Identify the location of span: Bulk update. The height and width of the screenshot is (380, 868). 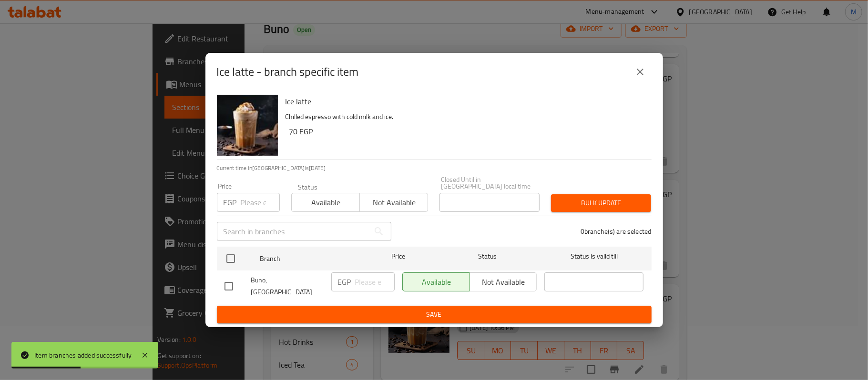
(601, 203).